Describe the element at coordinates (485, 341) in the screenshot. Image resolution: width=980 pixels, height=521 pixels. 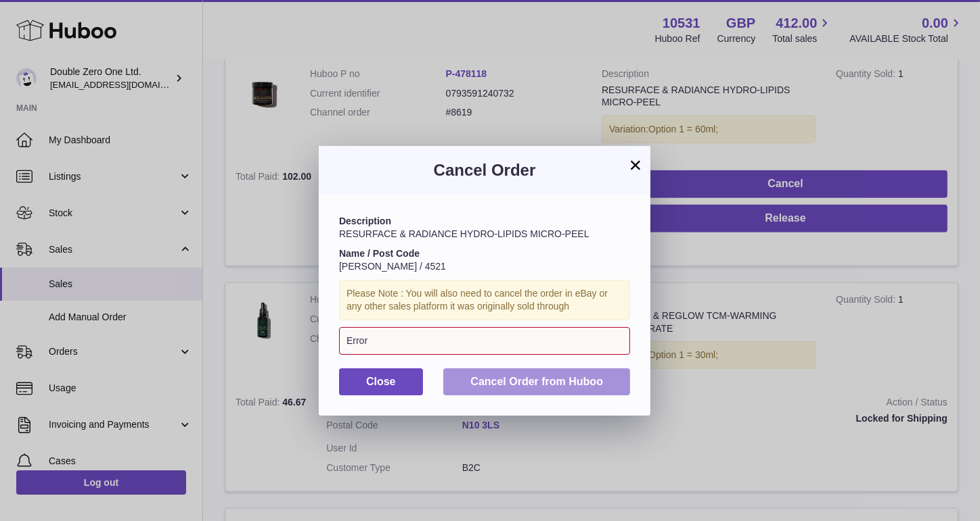
I see `div: Error` at that location.